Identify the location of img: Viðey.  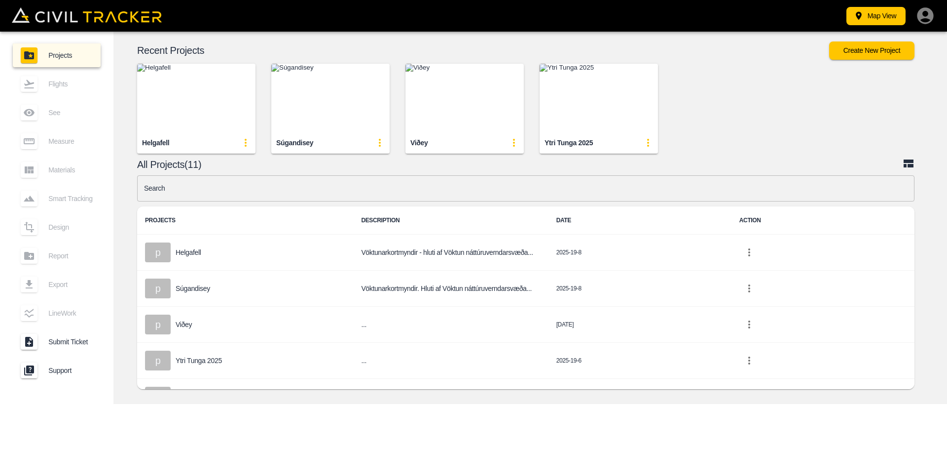
(465, 98).